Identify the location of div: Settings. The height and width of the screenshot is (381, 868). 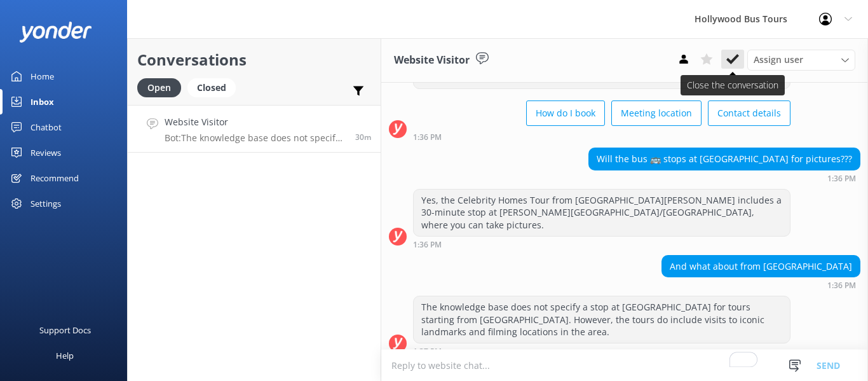
(46, 203).